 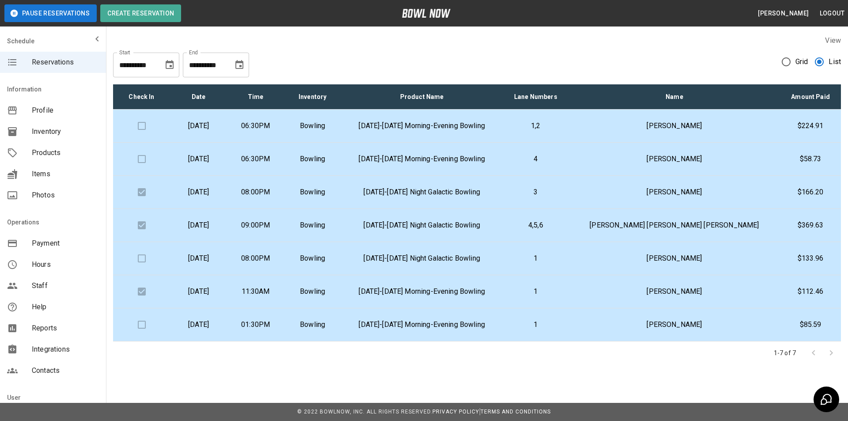 I want to click on span: Items, so click(x=65, y=174).